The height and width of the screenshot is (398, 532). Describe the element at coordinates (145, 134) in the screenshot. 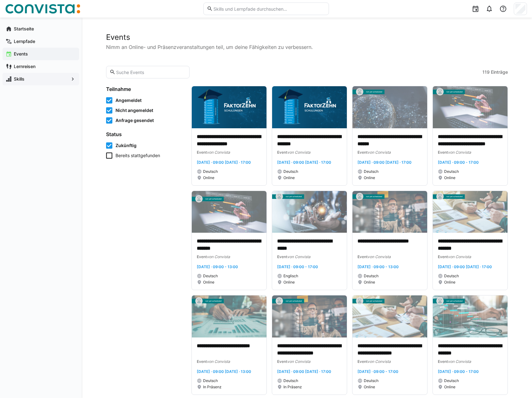

I see `h4: Status` at that location.